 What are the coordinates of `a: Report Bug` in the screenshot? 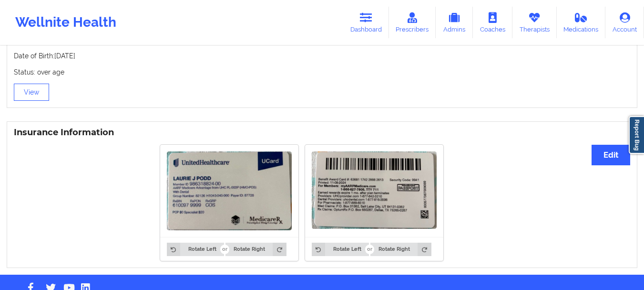 It's located at (637, 135).